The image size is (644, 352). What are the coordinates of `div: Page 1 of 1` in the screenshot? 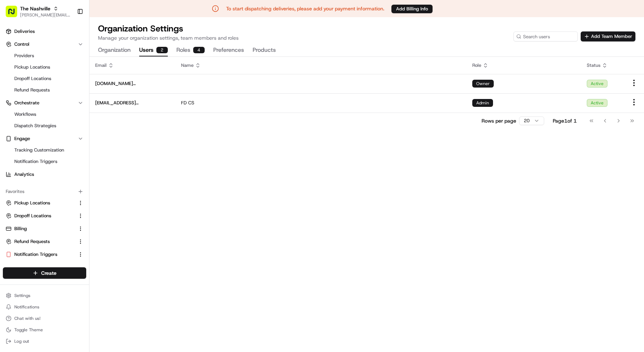 It's located at (564, 121).